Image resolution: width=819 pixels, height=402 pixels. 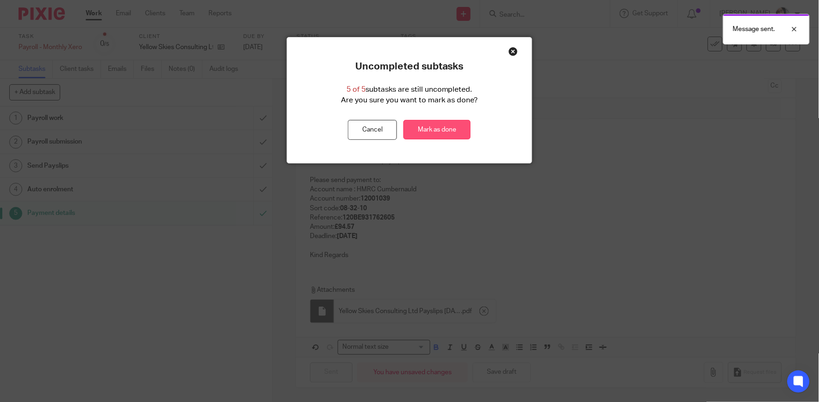 What do you see at coordinates (356, 89) in the screenshot?
I see `span: 5 of 5` at bounding box center [356, 89].